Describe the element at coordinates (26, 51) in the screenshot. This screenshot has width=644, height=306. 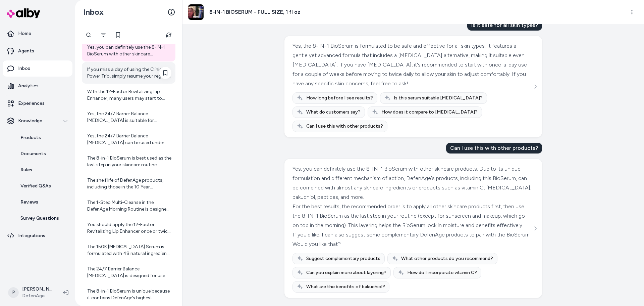
I see `p: Agents` at that location.